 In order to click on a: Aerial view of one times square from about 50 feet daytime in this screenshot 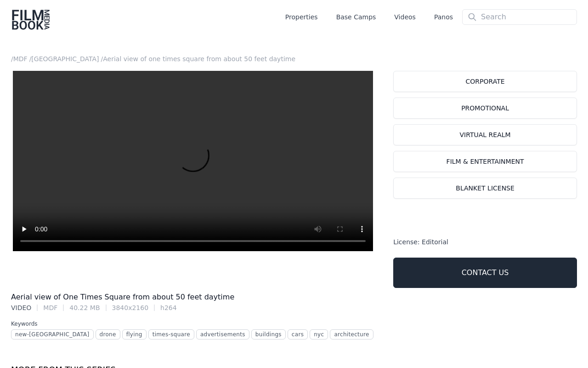, I will do `click(199, 59)`.